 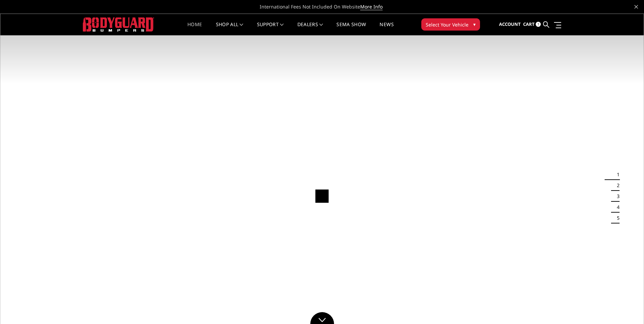 What do you see at coordinates (510, 24) in the screenshot?
I see `span: Account` at bounding box center [510, 24].